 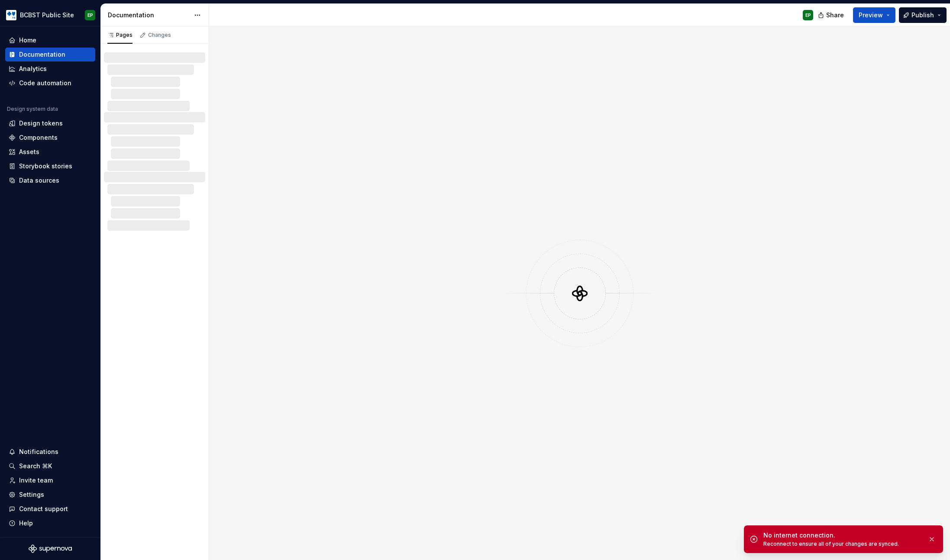 What do you see at coordinates (120, 35) in the screenshot?
I see `div: Pages` at bounding box center [120, 35].